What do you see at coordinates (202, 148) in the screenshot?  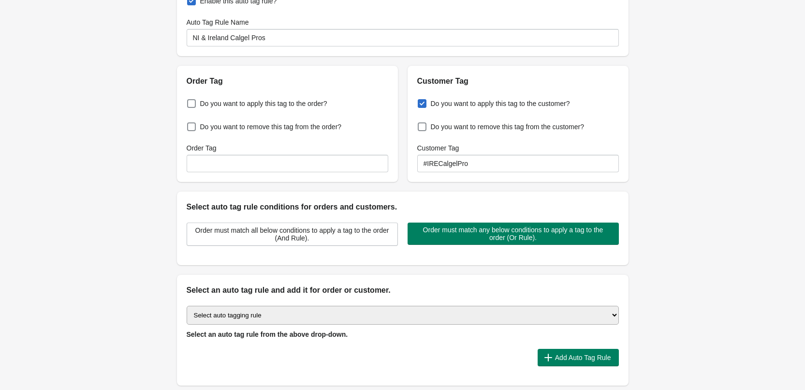 I see `label: Order Tag` at bounding box center [202, 148].